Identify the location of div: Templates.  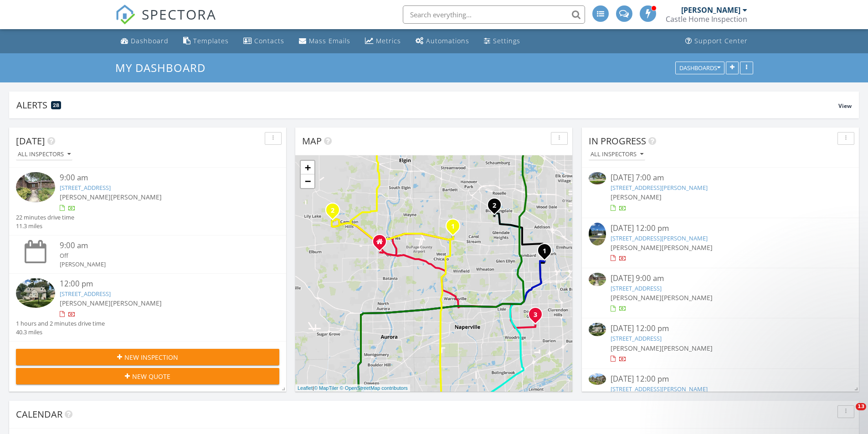
(211, 40).